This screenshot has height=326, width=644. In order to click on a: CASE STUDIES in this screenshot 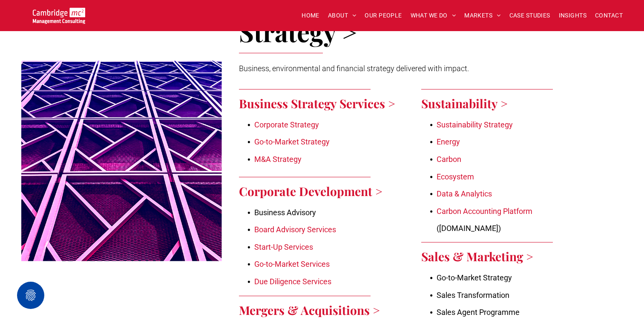, I will do `click(530, 15)`.